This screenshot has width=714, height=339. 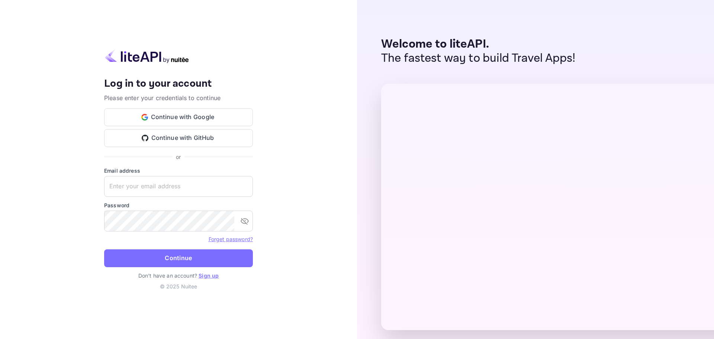 What do you see at coordinates (179, 286) in the screenshot?
I see `p: © 2025 Nuitee` at bounding box center [179, 286].